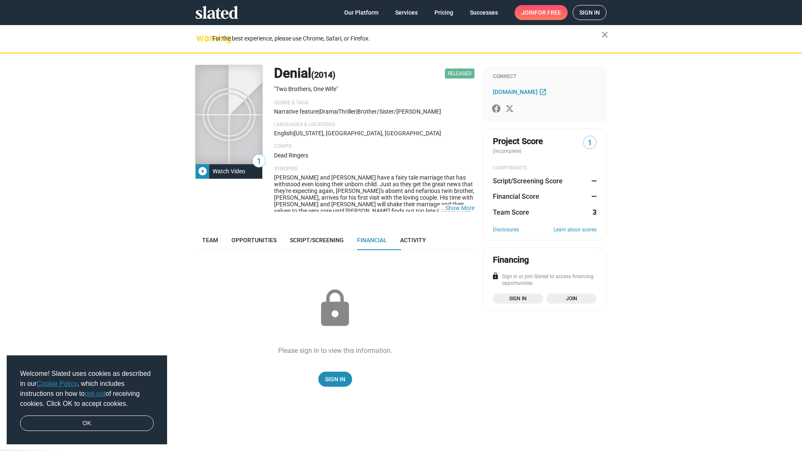  Describe the element at coordinates (323, 75) in the screenshot. I see `span: (2014)` at that location.